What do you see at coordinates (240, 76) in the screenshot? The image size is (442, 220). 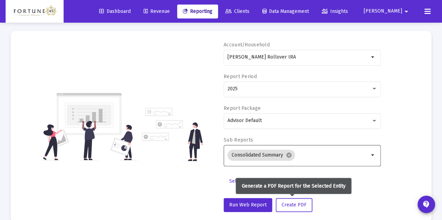 I see `label: Report Period` at bounding box center [240, 76].